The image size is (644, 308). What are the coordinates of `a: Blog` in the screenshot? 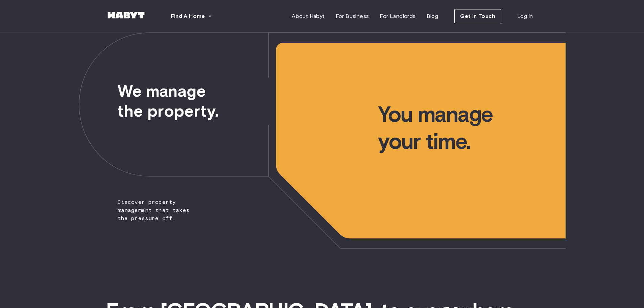 It's located at (432, 16).